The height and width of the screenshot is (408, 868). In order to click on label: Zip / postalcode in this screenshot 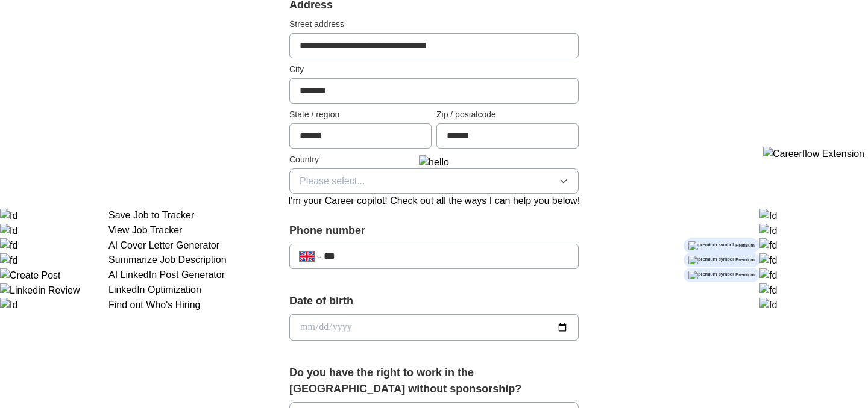, I will do `click(508, 114)`.